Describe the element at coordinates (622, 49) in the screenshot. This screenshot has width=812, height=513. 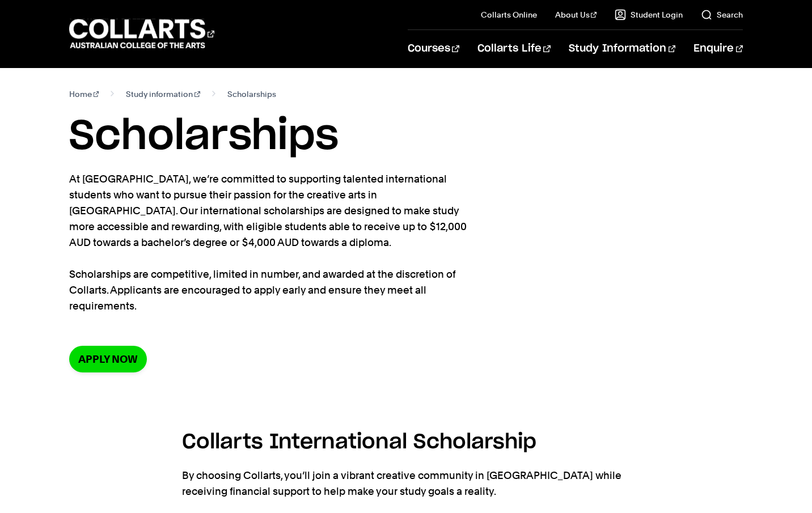
I see `a: Study Information` at that location.